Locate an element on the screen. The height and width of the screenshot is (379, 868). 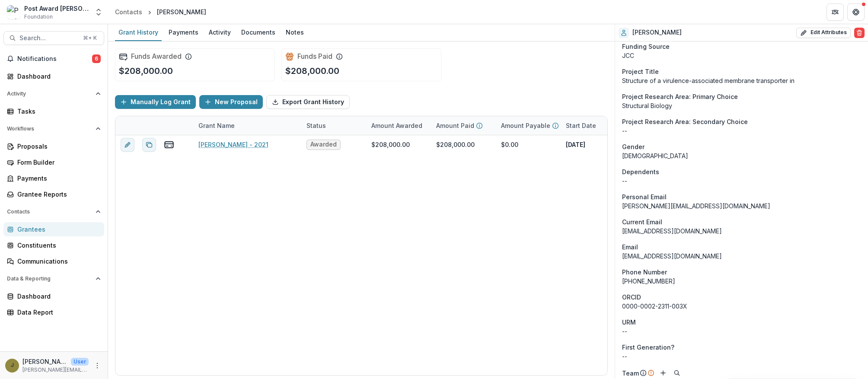
div: Grantee Reports is located at coordinates (57, 194).